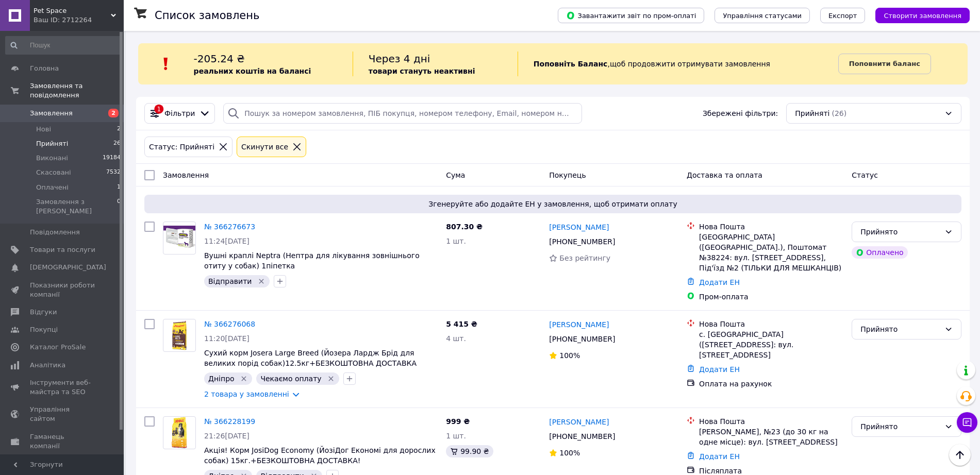  What do you see at coordinates (119, 187) in the screenshot?
I see `span: 1` at bounding box center [119, 187].